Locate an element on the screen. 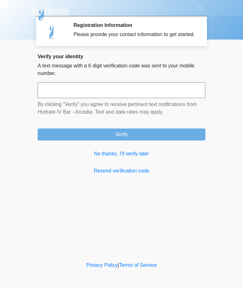 The height and width of the screenshot is (288, 243). a: Terms of Service is located at coordinates (138, 265).